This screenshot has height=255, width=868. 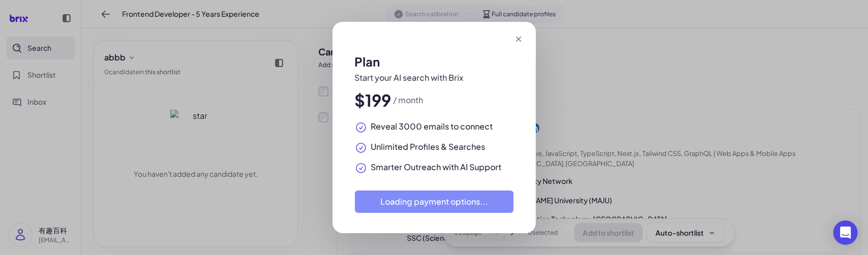 What do you see at coordinates (434, 61) in the screenshot?
I see `h2: Plan` at bounding box center [434, 61].